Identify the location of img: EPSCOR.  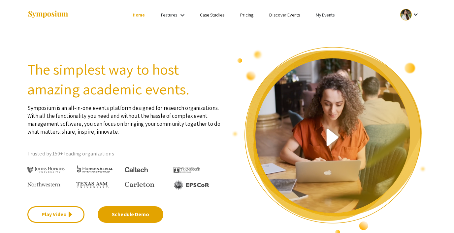
(192, 185).